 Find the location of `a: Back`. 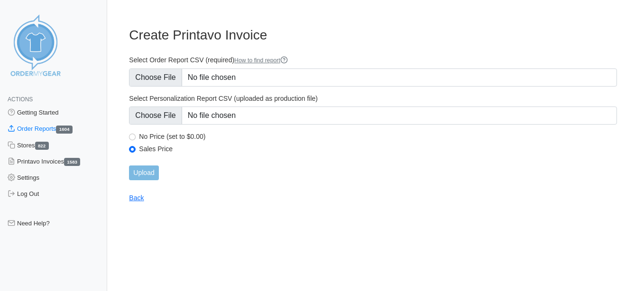

a: Back is located at coordinates (136, 198).